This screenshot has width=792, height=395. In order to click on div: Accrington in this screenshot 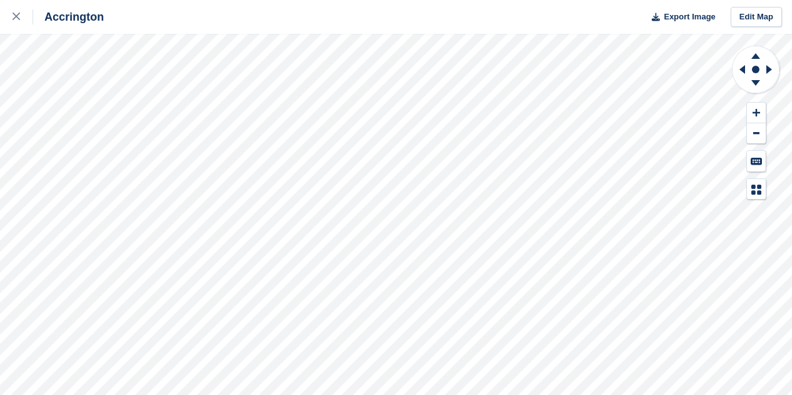, I will do `click(68, 17)`.